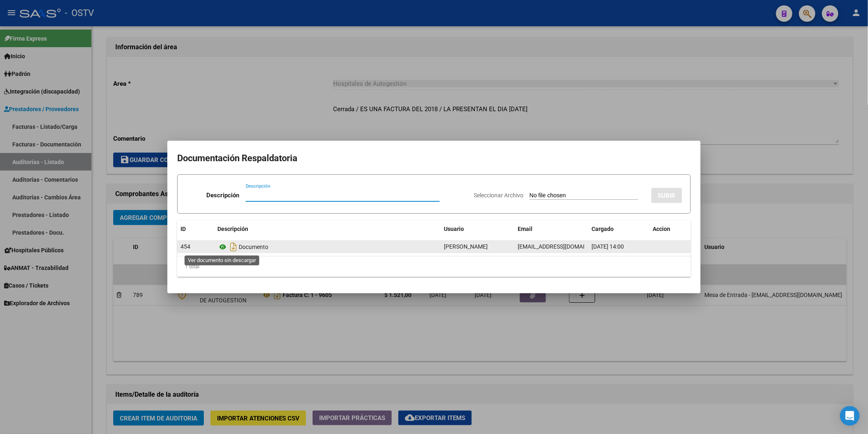 Image resolution: width=868 pixels, height=434 pixels. What do you see at coordinates (434, 158) in the screenshot?
I see `h2: Documentación Respaldatoria` at bounding box center [434, 158].